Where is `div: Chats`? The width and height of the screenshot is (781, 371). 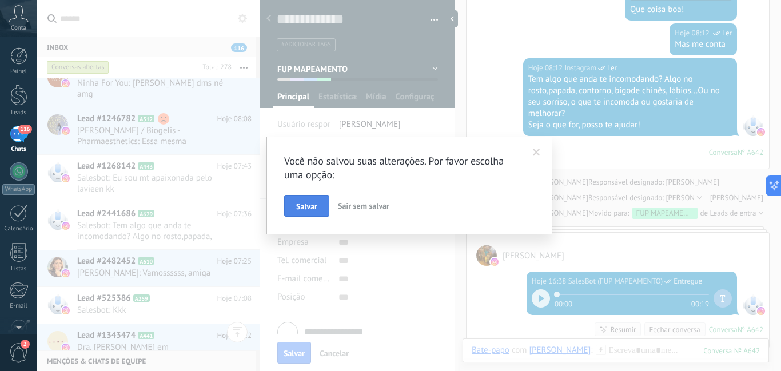 div: Chats is located at coordinates (19, 149).